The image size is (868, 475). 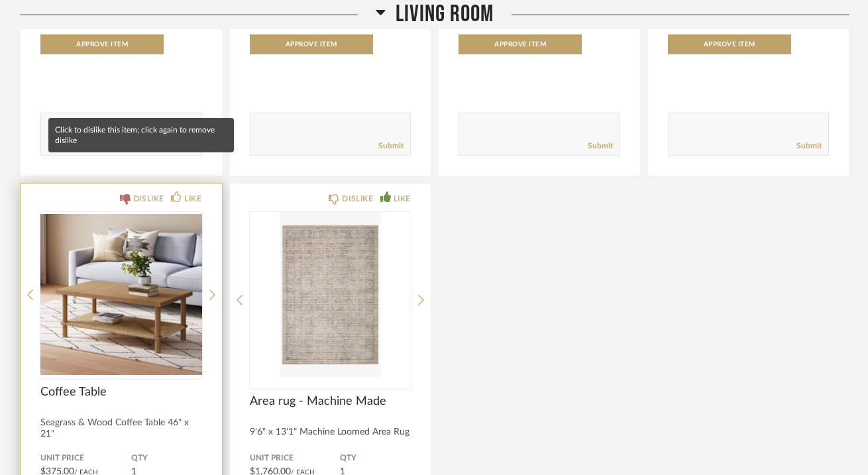 What do you see at coordinates (121, 392) in the screenshot?
I see `span: Coffee Table` at bounding box center [121, 392].